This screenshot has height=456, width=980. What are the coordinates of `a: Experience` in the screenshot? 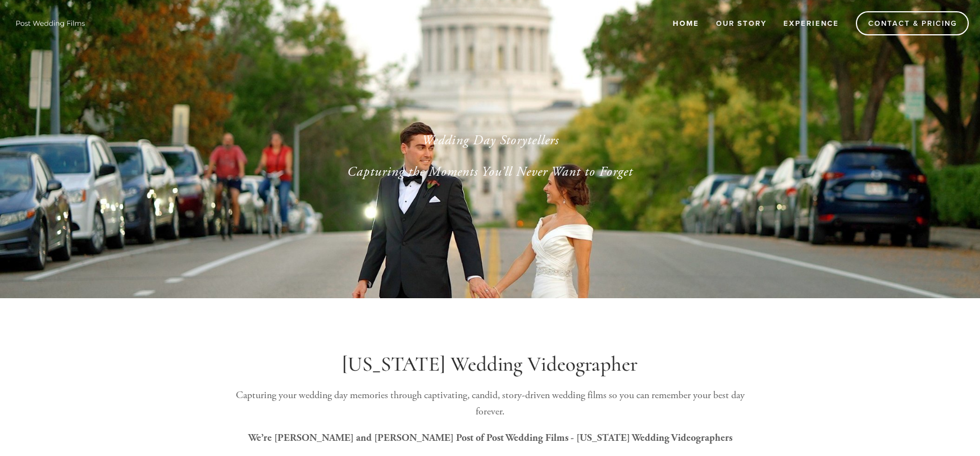 It's located at (811, 23).